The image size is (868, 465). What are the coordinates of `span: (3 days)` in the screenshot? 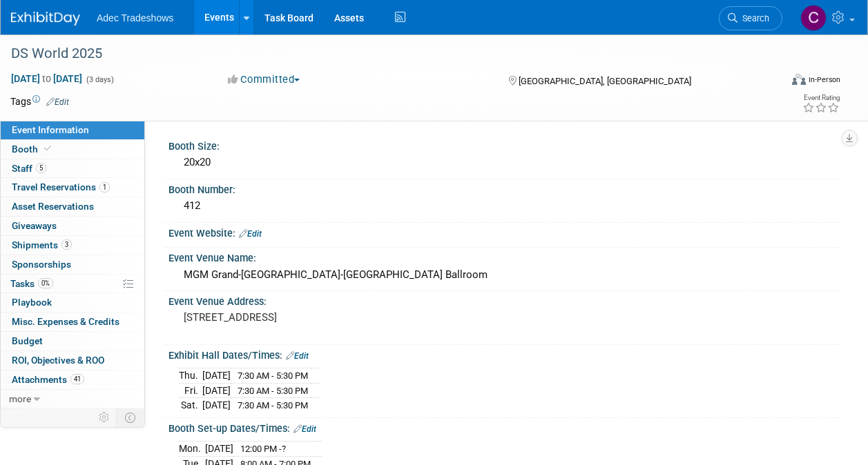 It's located at (100, 79).